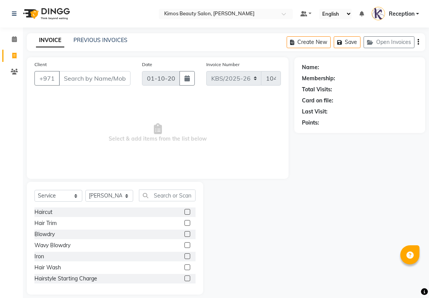  Describe the element at coordinates (158, 133) in the screenshot. I see `span: Select & add items from the list below` at that location.